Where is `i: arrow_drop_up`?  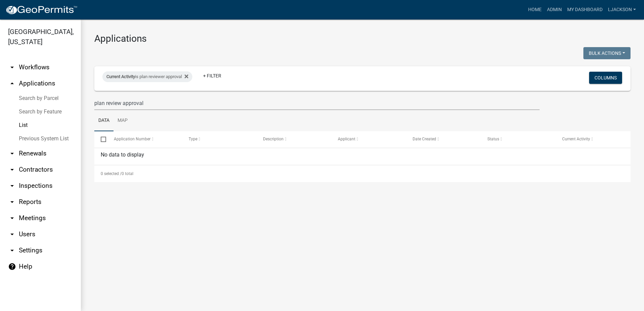 i: arrow_drop_up is located at coordinates (12, 83).